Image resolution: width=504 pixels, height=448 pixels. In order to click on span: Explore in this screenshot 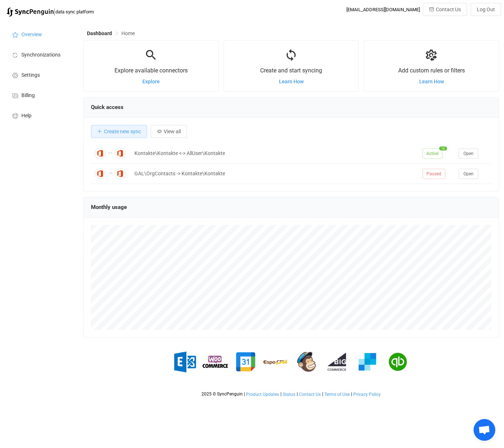, I will do `click(151, 81)`.